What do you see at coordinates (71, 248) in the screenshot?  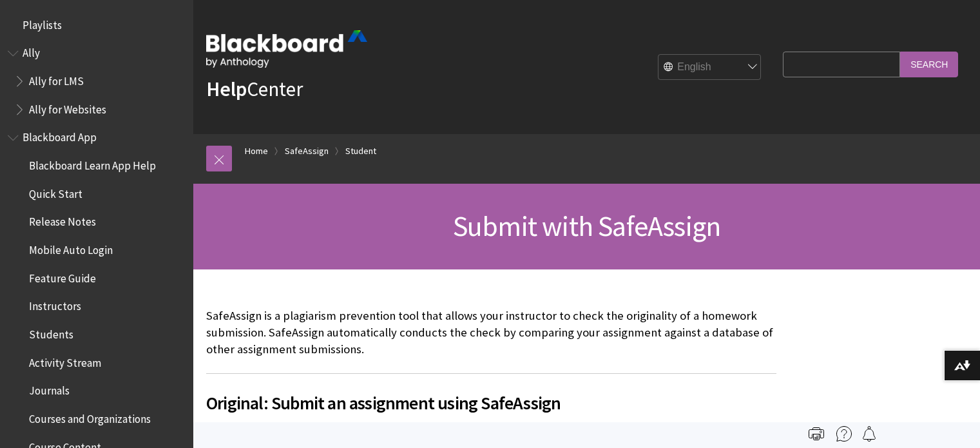 I see `span: Mobile Auto Login` at bounding box center [71, 248].